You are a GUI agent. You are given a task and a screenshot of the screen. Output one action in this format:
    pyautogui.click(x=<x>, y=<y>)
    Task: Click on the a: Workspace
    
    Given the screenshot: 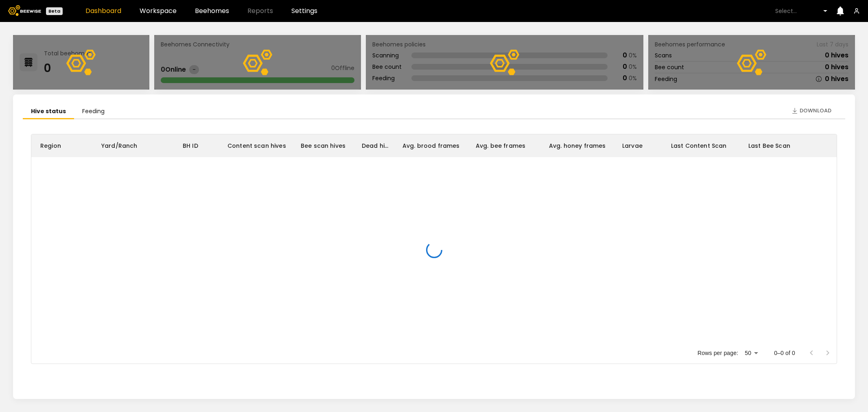 What is the action you would take?
    pyautogui.click(x=158, y=11)
    